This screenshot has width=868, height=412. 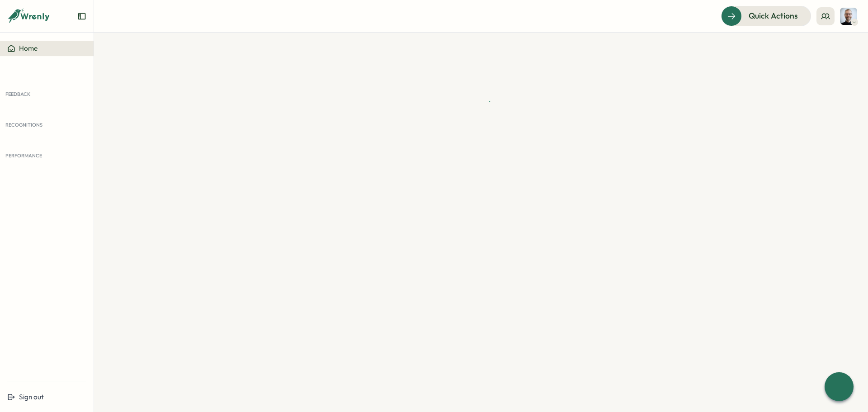 I want to click on span: Sign out, so click(x=31, y=396).